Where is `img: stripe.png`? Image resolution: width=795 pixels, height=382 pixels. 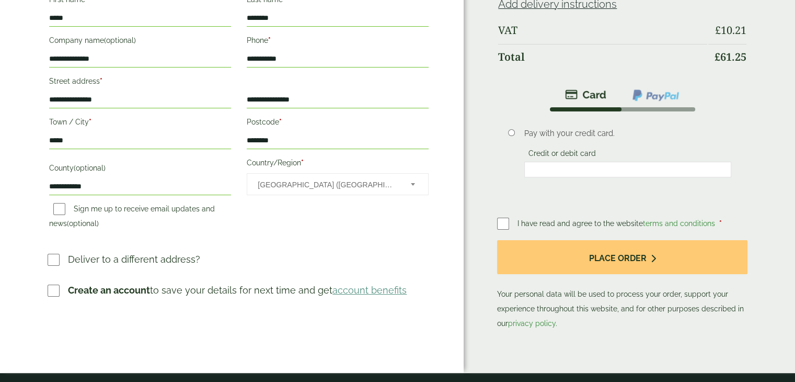
img: stripe.png is located at coordinates (586, 95).